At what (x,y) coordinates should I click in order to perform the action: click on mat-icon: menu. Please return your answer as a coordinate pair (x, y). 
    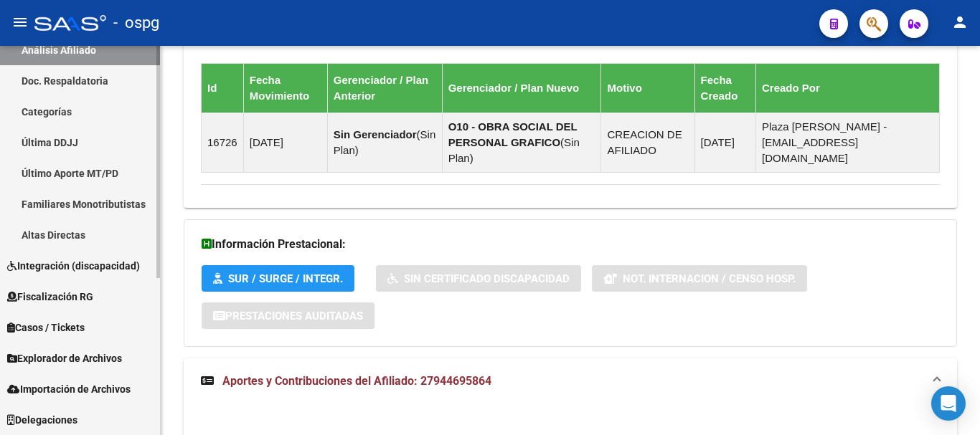
    Looking at the image, I should click on (20, 23).